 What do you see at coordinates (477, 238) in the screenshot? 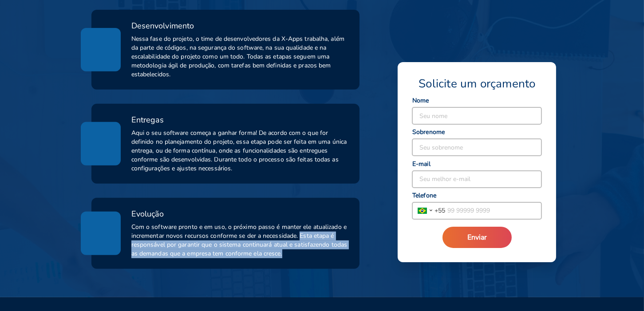
I see `span: Enviar` at bounding box center [477, 238].